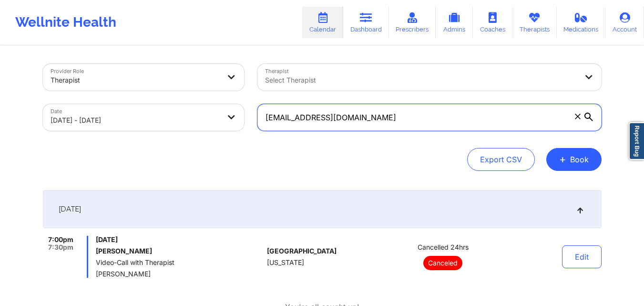 The height and width of the screenshot is (306, 644). I want to click on span: 7:30pm, so click(61, 247).